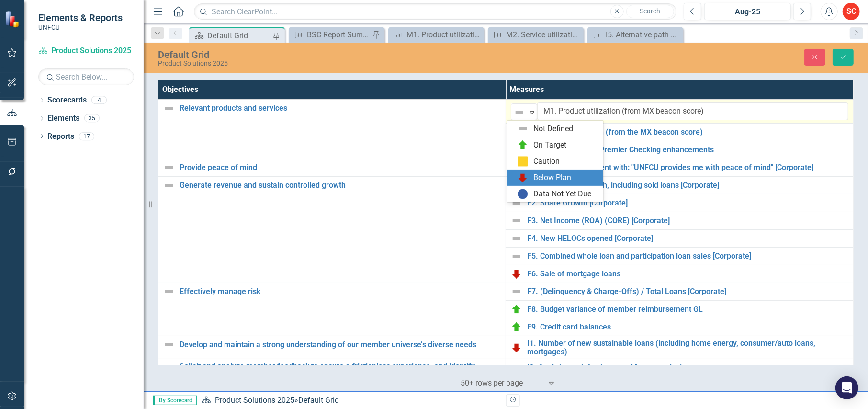 Image resolution: width=868 pixels, height=409 pixels. Describe the element at coordinates (552, 177) in the screenshot. I see `div: Below Plan` at that location.